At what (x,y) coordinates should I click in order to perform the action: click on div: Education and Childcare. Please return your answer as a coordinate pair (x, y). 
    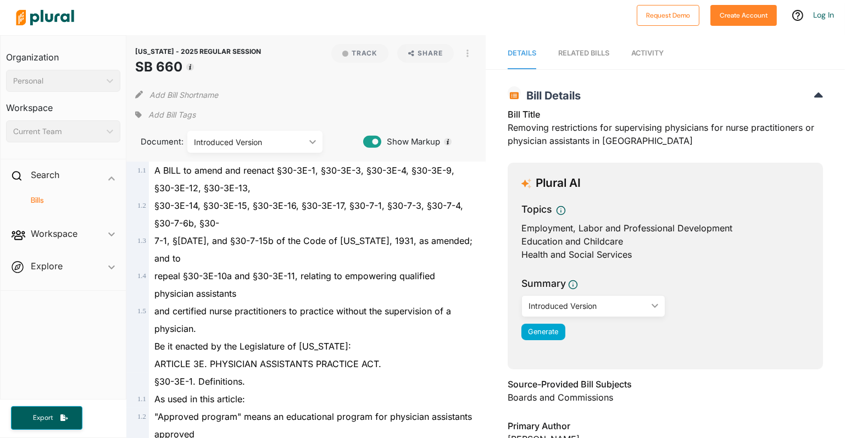
    Looking at the image, I should click on (665, 241).